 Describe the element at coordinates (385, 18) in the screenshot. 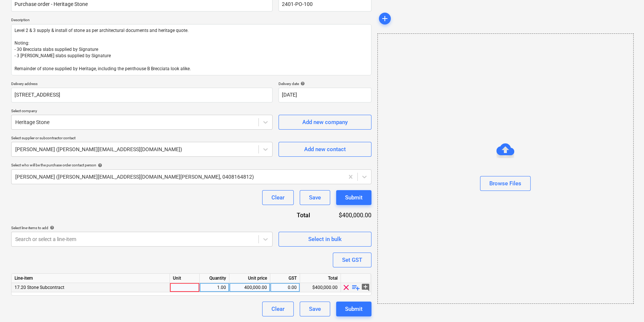

I see `span: add` at that location.